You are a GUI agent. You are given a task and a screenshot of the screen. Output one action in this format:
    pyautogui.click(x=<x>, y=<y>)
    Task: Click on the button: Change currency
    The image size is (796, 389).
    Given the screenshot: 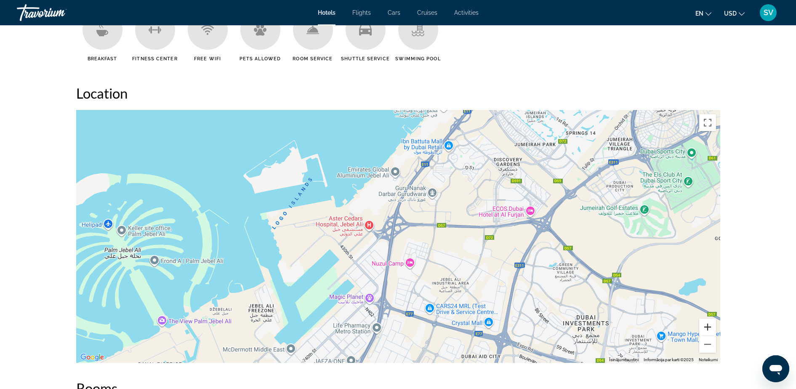 What is the action you would take?
    pyautogui.click(x=734, y=13)
    